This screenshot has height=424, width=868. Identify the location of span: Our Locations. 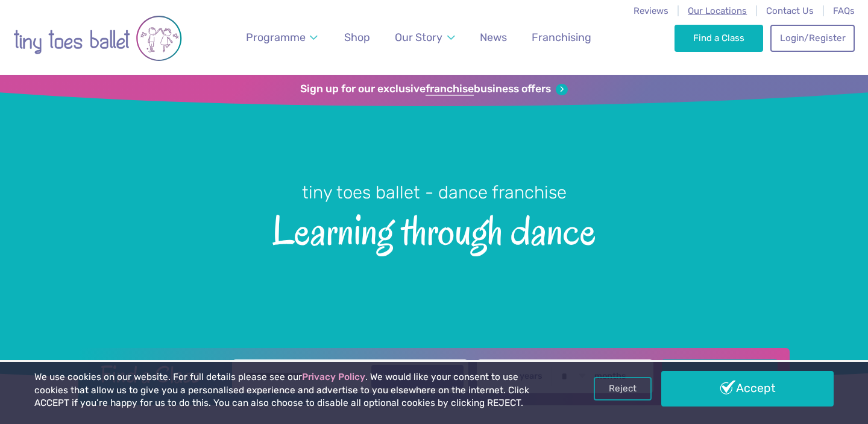
(717, 11).